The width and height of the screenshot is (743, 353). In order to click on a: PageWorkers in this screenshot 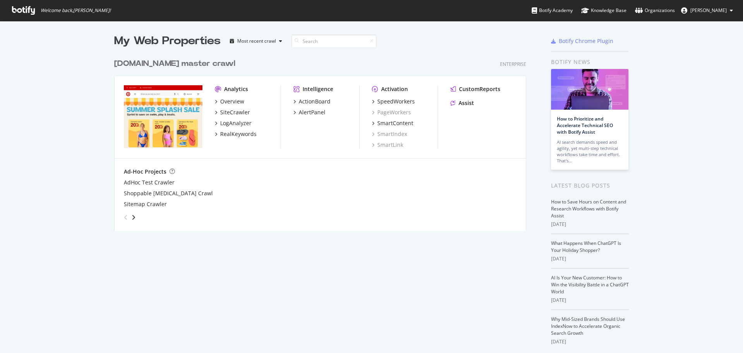, I will do `click(391, 112)`.